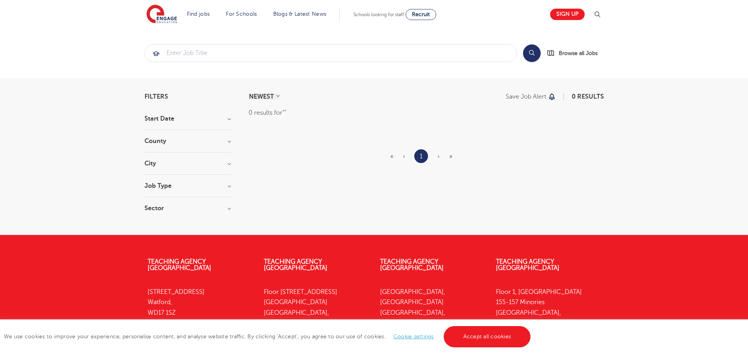  Describe the element at coordinates (188, 186) in the screenshot. I see `h3: Job Type` at that location.